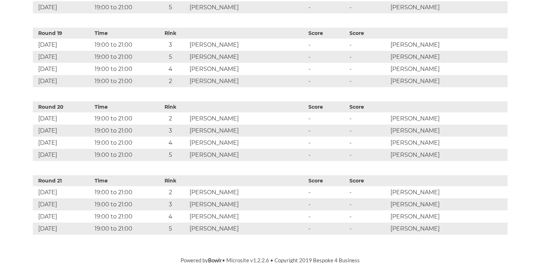 The image size is (540, 263). What do you see at coordinates (170, 119) in the screenshot?
I see `td: 2` at bounding box center [170, 119].